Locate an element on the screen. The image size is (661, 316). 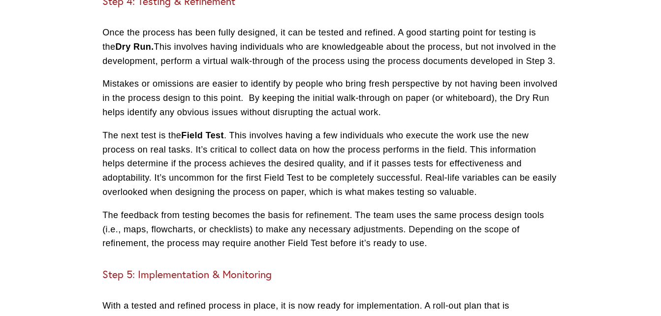
strong: Dry Run. is located at coordinates (134, 47).